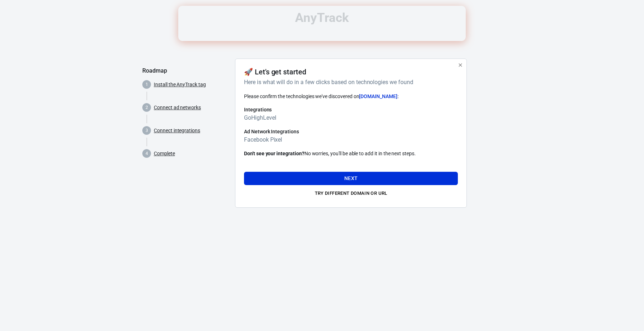  What do you see at coordinates (147, 107) in the screenshot?
I see `text: 2` at bounding box center [147, 107].